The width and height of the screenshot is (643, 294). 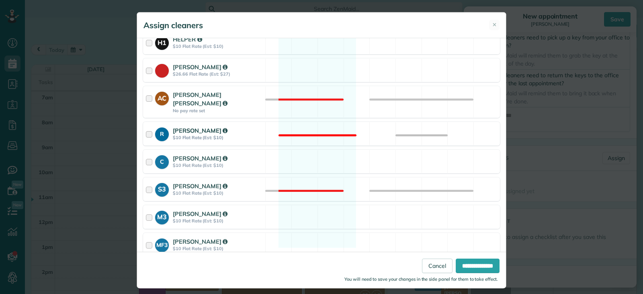 What do you see at coordinates (218, 74) in the screenshot?
I see `strong: $26.66 Flat Rate (Est: $27)` at bounding box center [218, 74].